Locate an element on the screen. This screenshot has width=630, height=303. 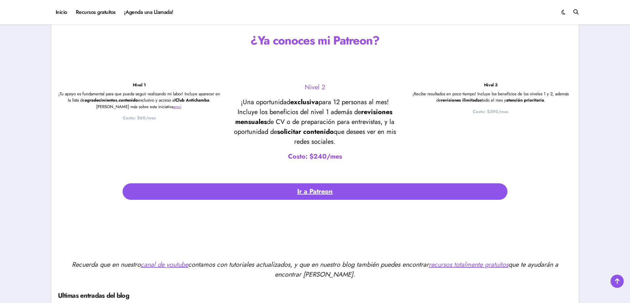
strong: Costo: $60/mes is located at coordinates (139, 118).